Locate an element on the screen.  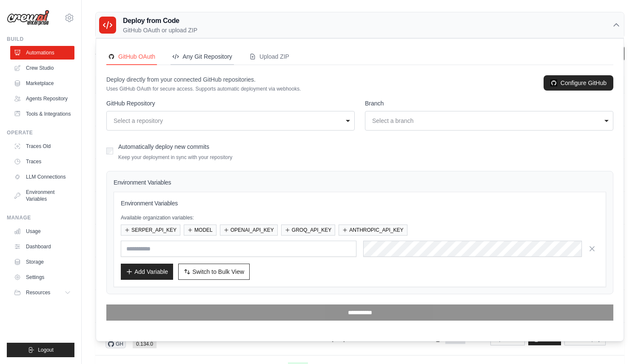
a: Environment Variables is located at coordinates (42, 196).